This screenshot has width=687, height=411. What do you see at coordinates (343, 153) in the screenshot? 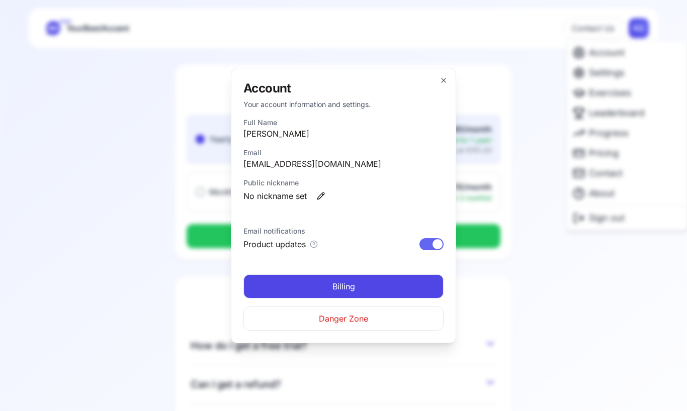
I see `span: Email` at bounding box center [343, 153].